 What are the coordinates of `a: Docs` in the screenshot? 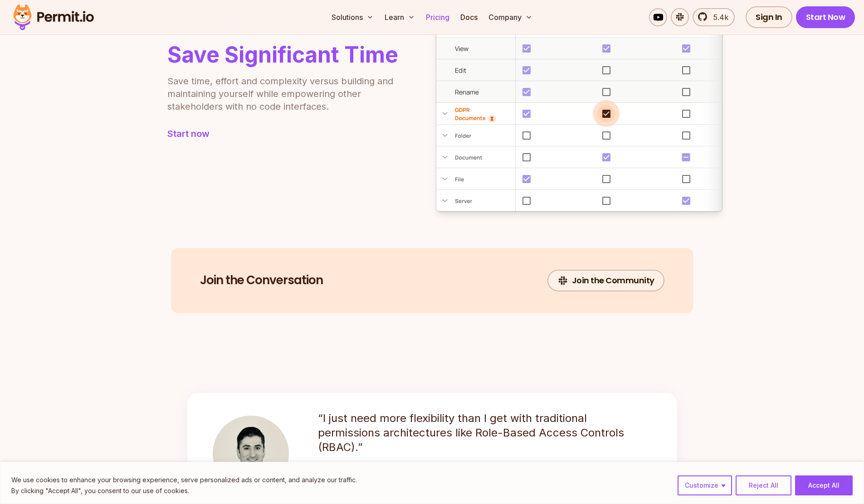 It's located at (469, 17).